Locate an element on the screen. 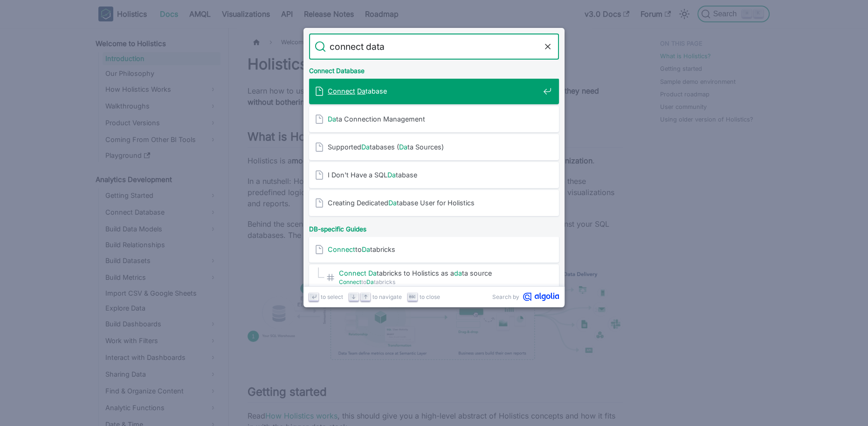  a: ConnecttoDatabricks is located at coordinates (434, 250).